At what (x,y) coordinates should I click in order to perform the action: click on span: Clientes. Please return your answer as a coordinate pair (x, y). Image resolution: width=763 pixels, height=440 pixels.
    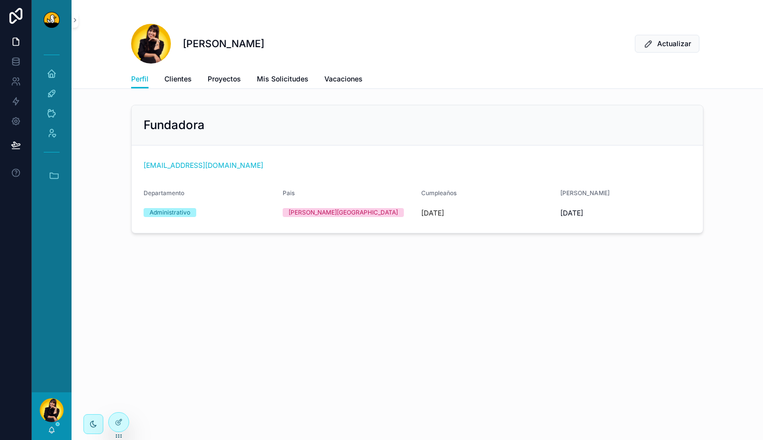
    Looking at the image, I should click on (178, 79).